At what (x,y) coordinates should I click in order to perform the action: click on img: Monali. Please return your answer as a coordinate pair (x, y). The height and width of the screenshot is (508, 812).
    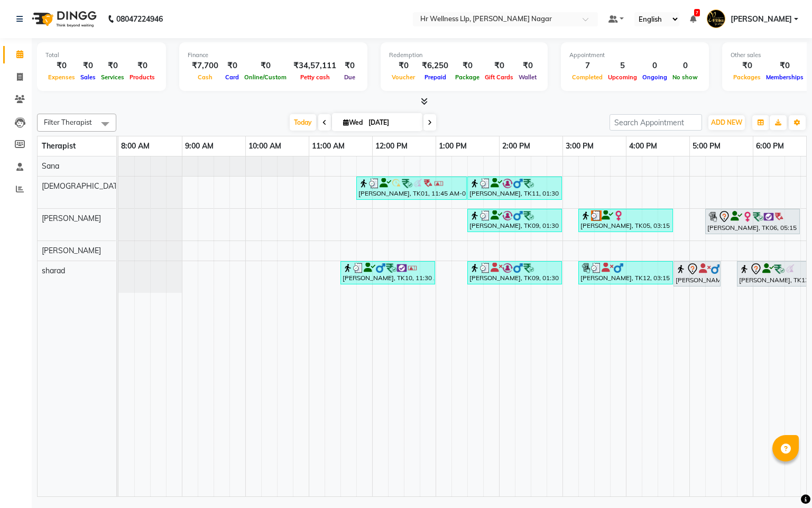
    Looking at the image, I should click on (716, 18).